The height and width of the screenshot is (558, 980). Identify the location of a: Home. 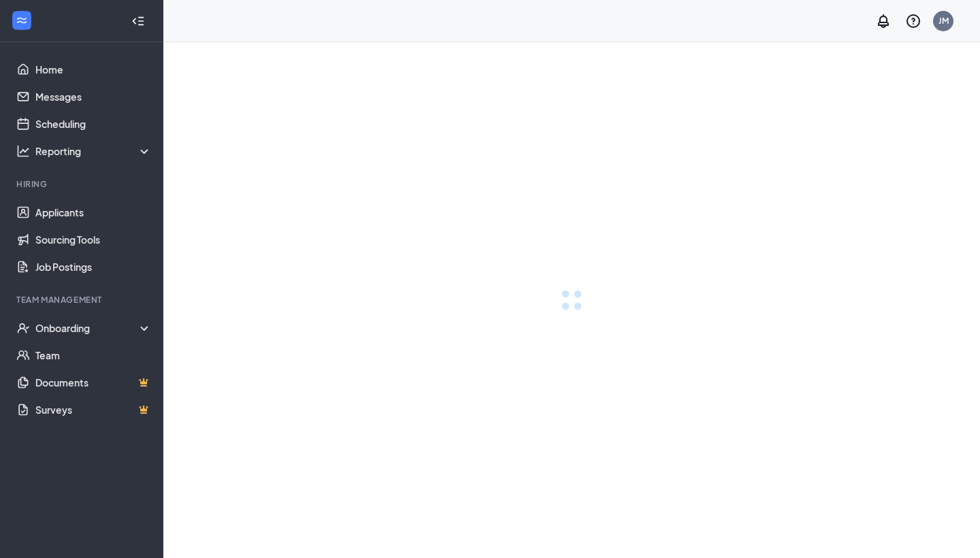
(93, 69).